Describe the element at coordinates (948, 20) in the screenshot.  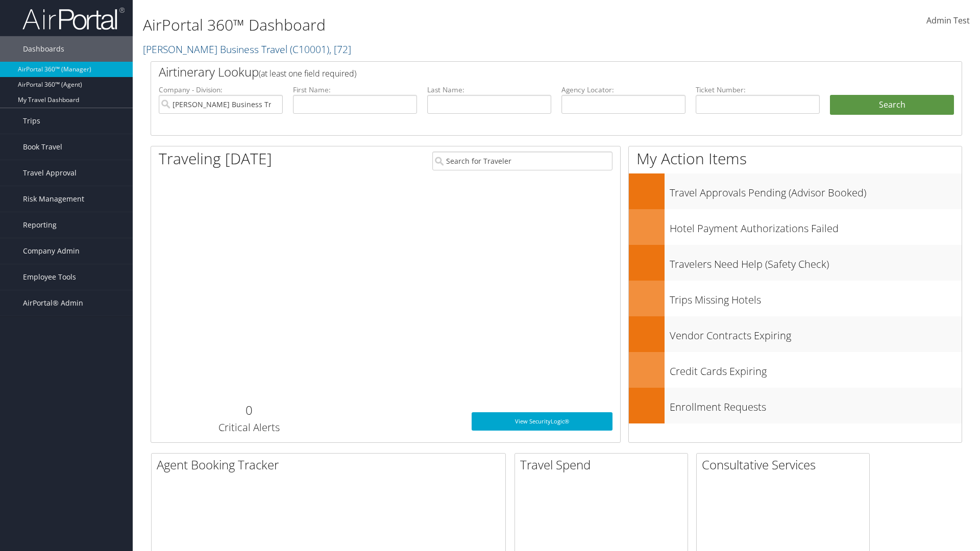
I see `span: Admin Test` at that location.